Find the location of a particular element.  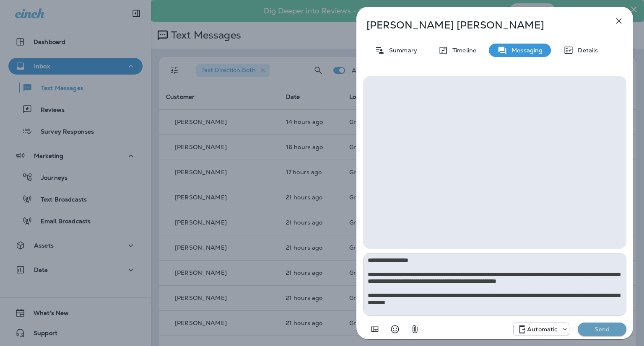

button: Select an emoji is located at coordinates (395, 329).